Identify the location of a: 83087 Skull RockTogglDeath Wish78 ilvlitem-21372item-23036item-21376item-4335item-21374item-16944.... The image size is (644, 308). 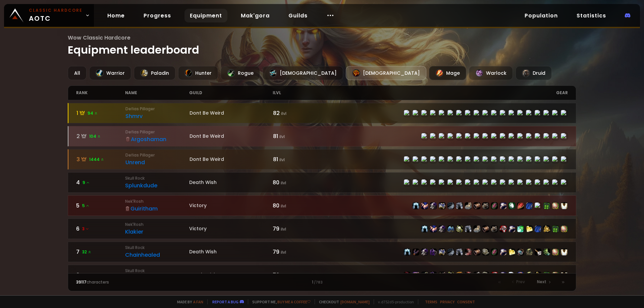
(322, 275).